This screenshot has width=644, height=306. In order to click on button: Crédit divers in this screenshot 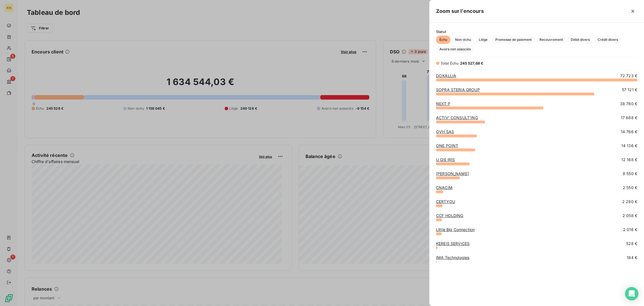, I will do `click(608, 40)`.